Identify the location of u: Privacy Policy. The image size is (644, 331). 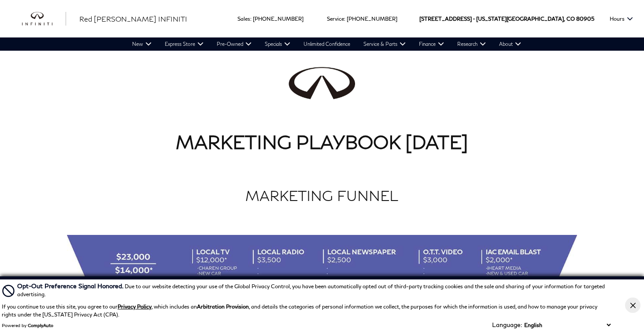
(134, 307).